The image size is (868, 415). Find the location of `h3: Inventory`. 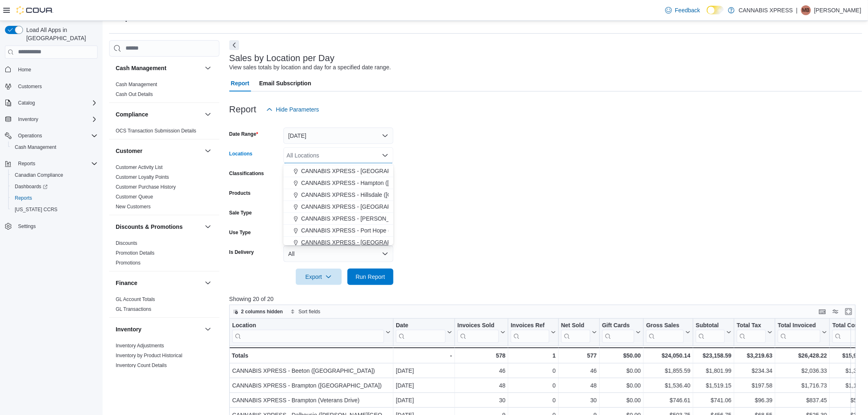

h3: Inventory is located at coordinates (129, 329).